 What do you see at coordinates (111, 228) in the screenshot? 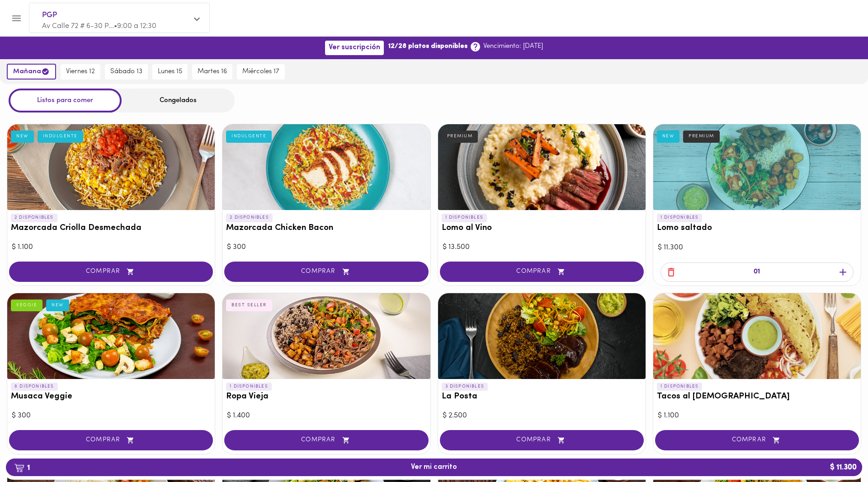
I see `h3: Mazorcada Criolla Desmechada` at bounding box center [111, 228].